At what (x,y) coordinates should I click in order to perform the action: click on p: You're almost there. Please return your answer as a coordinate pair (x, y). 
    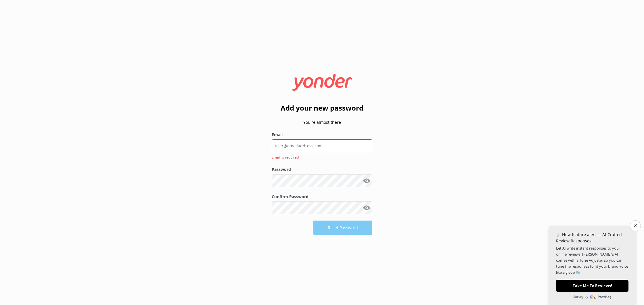
    Looking at the image, I should click on (322, 122).